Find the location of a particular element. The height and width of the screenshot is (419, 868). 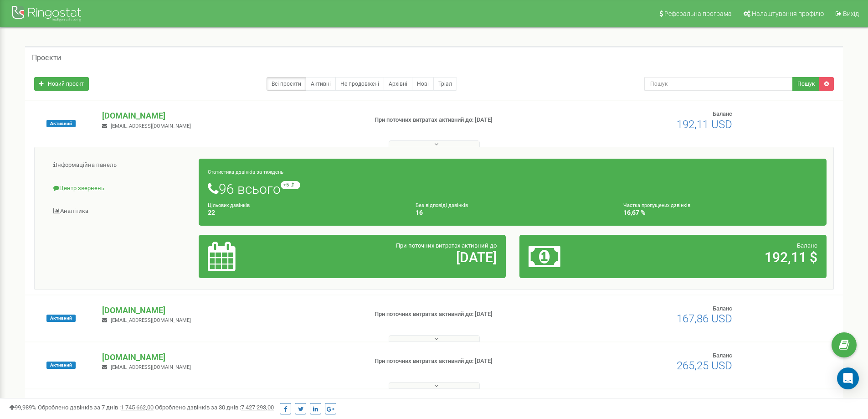

span: Оброблено дзвінків за 7 днів : is located at coordinates (96, 407).